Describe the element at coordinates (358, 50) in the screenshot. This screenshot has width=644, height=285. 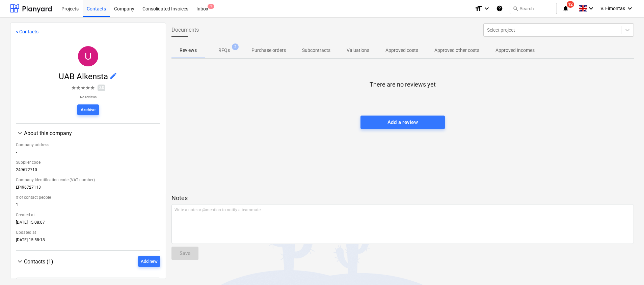
I see `p: Valuations` at that location.